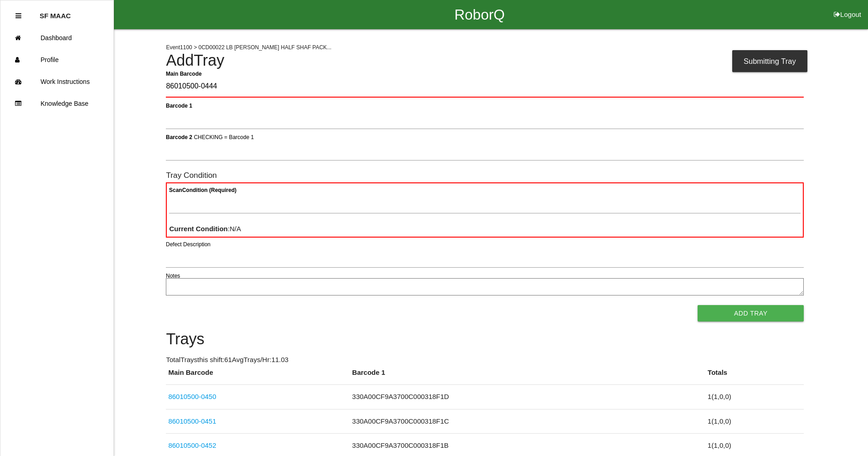 The image size is (868, 456). What do you see at coordinates (485, 61) in the screenshot?
I see `h4: Add Tray` at bounding box center [485, 61].